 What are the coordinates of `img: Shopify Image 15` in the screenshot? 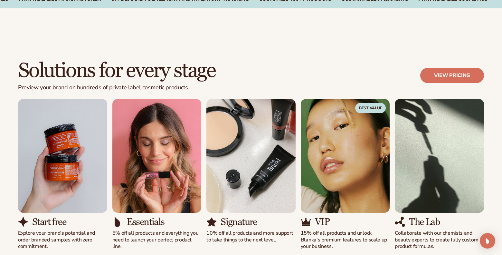 It's located at (439, 156).